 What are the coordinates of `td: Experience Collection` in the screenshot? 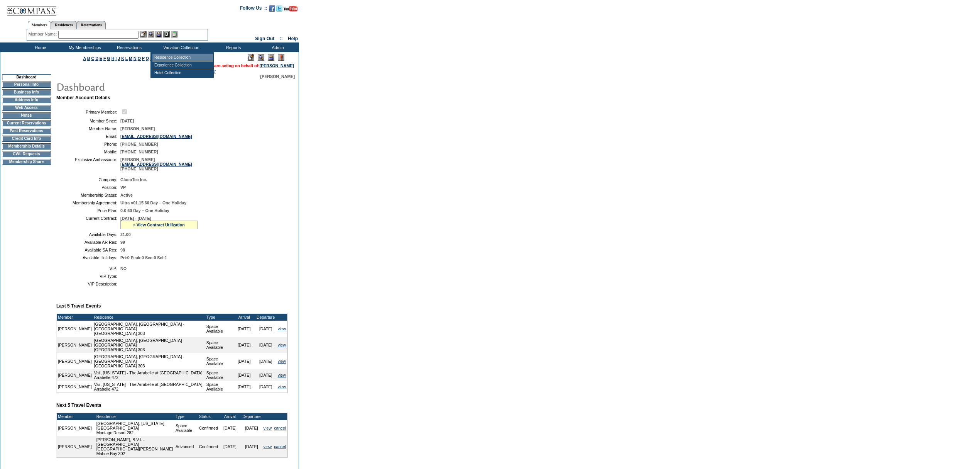 It's located at (182, 65).